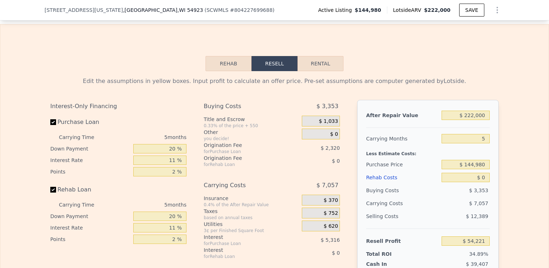  Describe the element at coordinates (251, 224) in the screenshot. I see `div: Utilities` at that location.